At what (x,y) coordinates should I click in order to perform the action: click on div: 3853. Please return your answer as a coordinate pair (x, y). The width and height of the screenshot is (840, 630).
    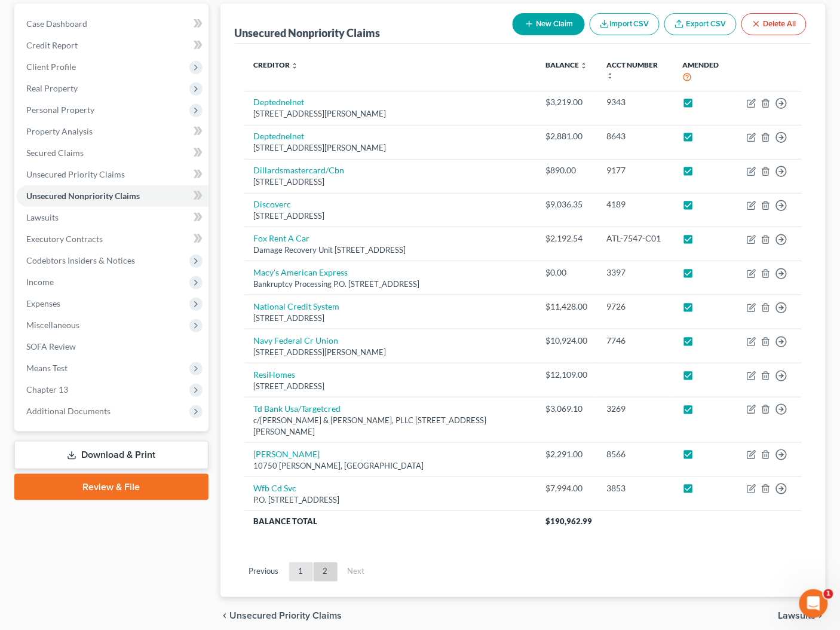
    Looking at the image, I should click on (635, 488).